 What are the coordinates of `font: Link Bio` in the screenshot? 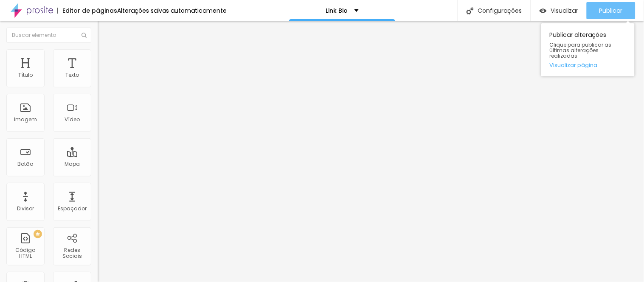 It's located at (337, 10).